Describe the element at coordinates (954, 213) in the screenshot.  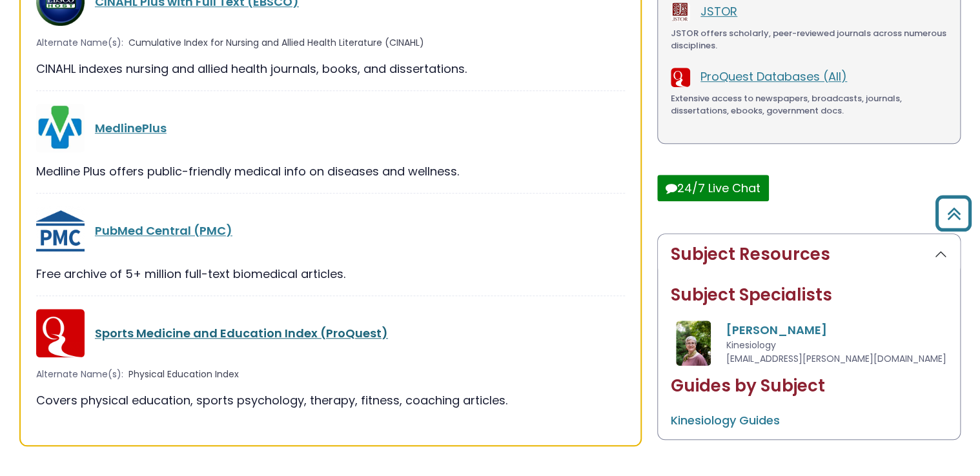
I see `a: Back to Top` at that location.